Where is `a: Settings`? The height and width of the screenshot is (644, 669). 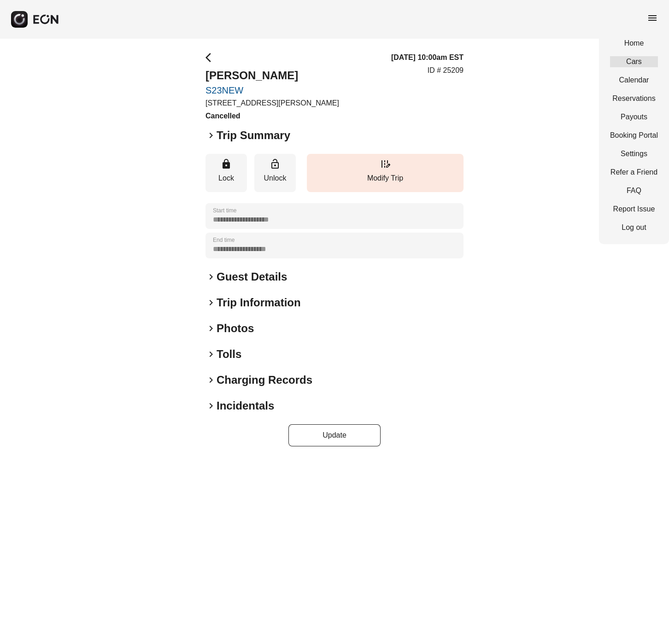 a: Settings is located at coordinates (634, 154).